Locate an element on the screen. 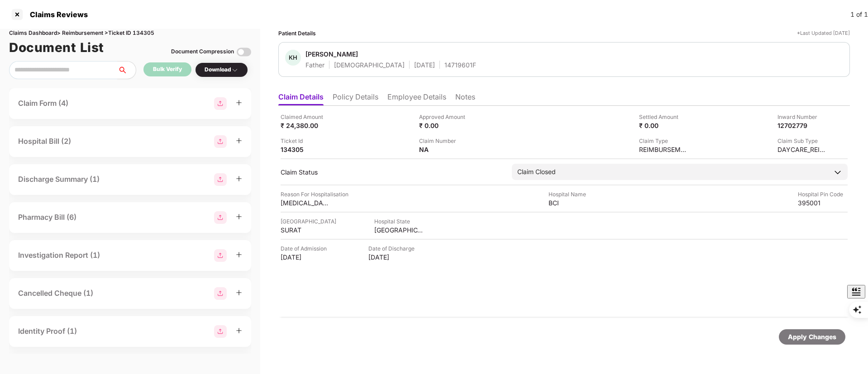 This screenshot has height=374, width=868. div: Hospital Pin Code is located at coordinates (823, 194).